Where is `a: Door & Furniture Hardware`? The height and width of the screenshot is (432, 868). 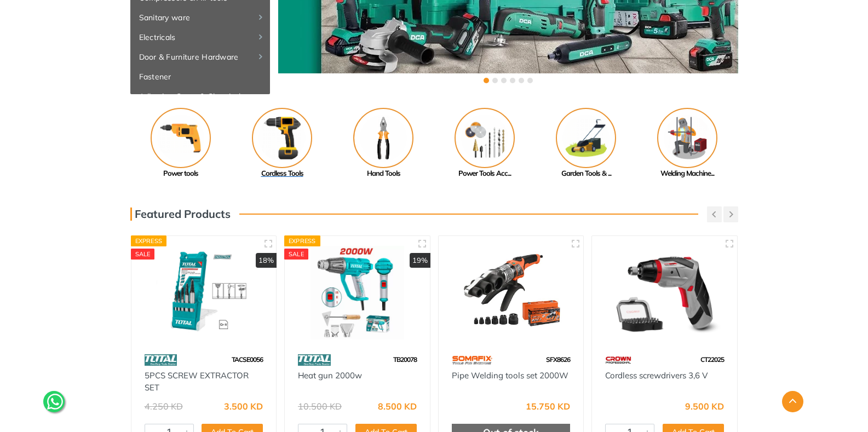 a: Door & Furniture Hardware is located at coordinates (199, 57).